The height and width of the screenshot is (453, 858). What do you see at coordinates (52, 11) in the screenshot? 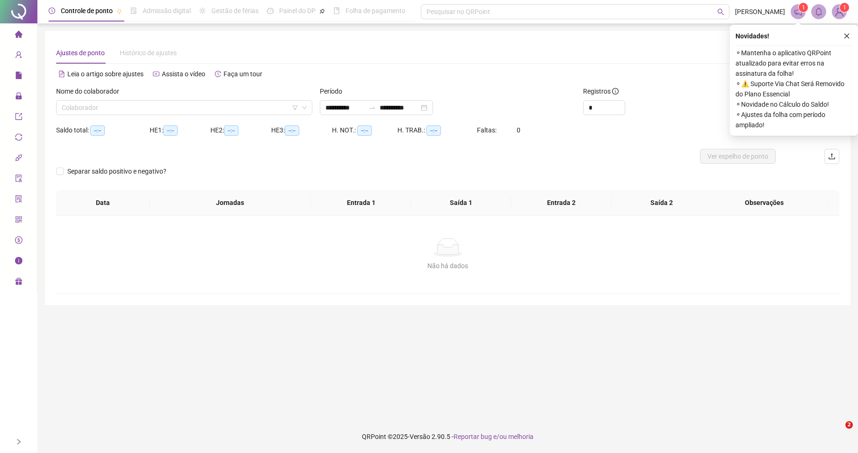
I see `span: clock-circle` at bounding box center [52, 11].